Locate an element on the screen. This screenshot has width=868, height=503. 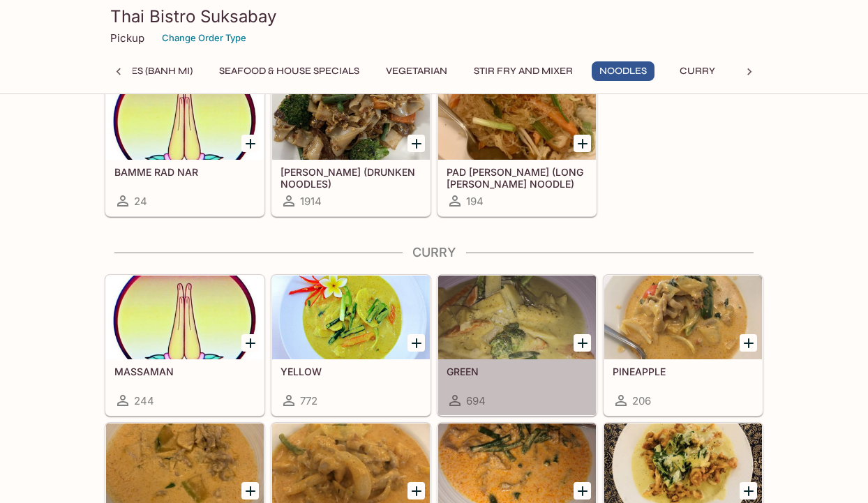
button: Add PINEAPPLE is located at coordinates (748, 342).